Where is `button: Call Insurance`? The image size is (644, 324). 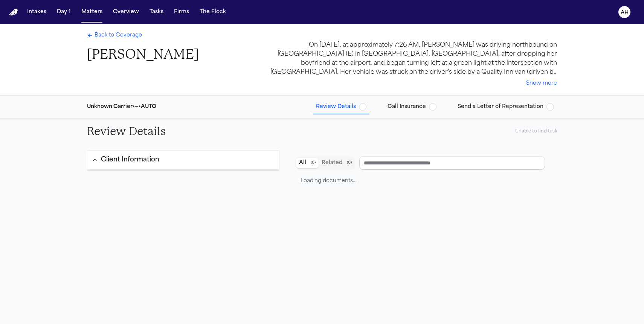 button: Call Insurance is located at coordinates (412, 107).